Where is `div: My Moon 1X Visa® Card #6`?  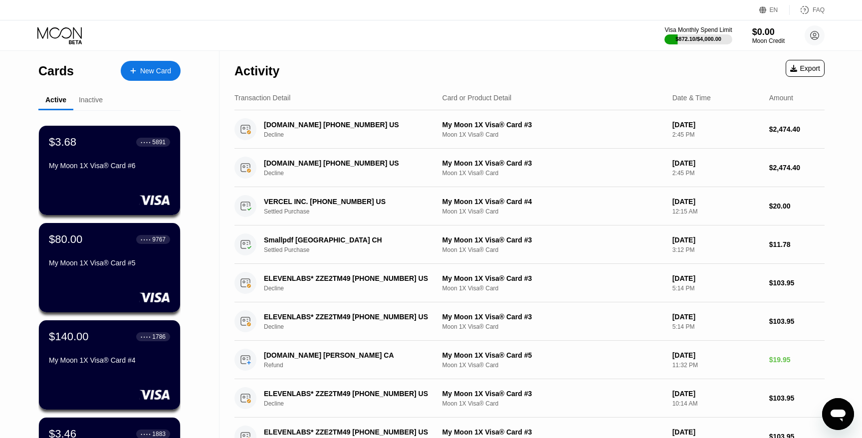
div: My Moon 1X Visa® Card #6 is located at coordinates (109, 166).